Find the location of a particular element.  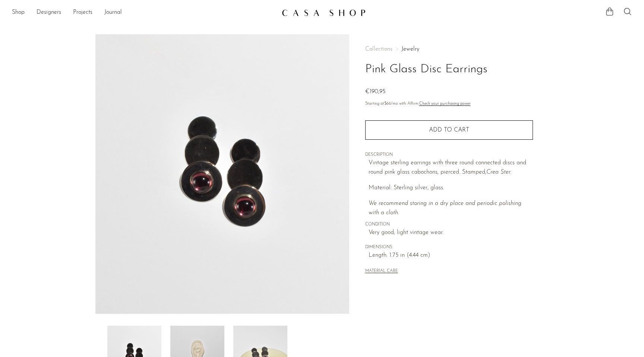

img: Pink Glass Disc Earrings is located at coordinates (222, 174).